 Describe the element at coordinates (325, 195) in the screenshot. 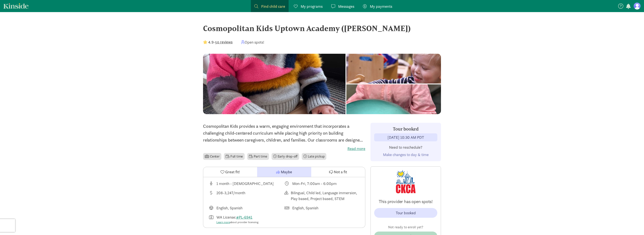

I see `div: Bilingual, Child led, Language immersion, Play based, Project based, STEM` at that location.